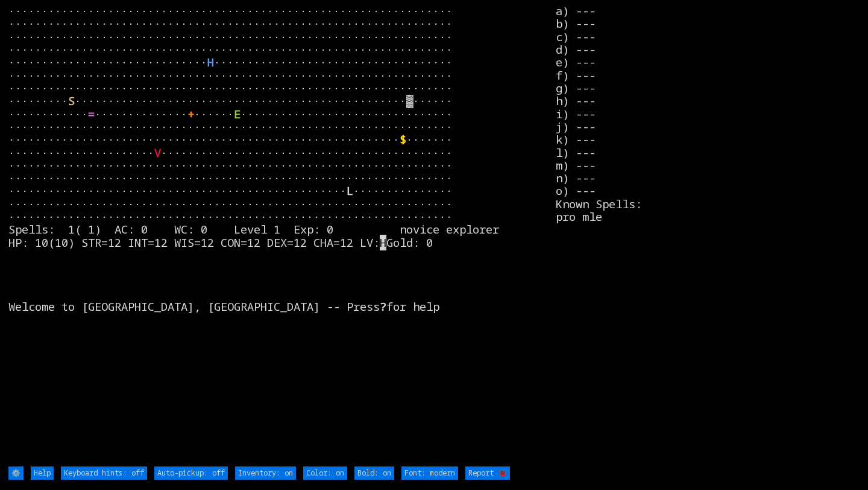 This screenshot has height=490, width=868. Describe the element at coordinates (104, 472) in the screenshot. I see `input: Keyboard hints: off` at that location.